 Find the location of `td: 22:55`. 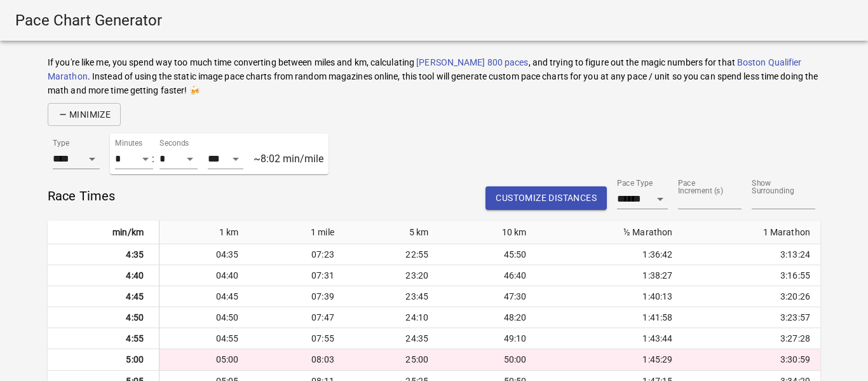

td: 22:55 is located at coordinates (397, 254).